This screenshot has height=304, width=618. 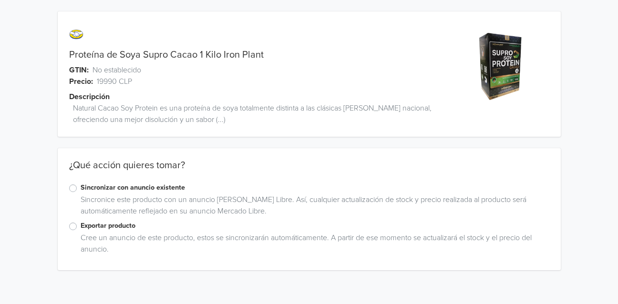 I want to click on div: ¿Qué acción quieres tomar?, so click(x=309, y=171).